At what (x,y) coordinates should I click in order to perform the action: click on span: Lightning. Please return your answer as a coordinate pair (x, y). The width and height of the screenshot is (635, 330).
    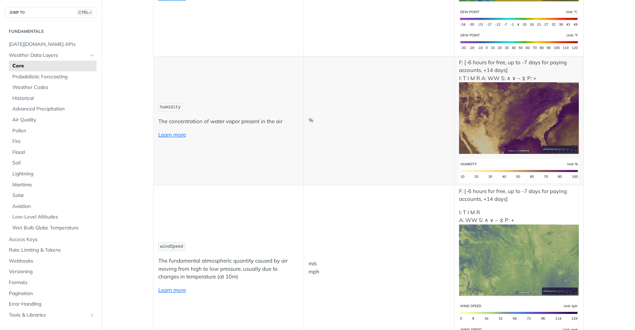
    Looking at the image, I should click on (53, 174).